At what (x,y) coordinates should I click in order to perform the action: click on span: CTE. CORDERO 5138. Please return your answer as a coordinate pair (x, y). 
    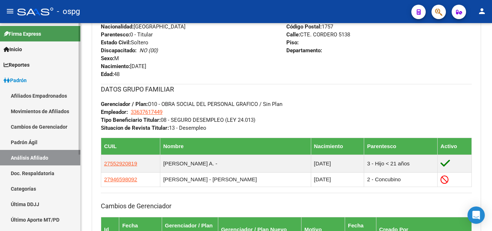
    Looking at the image, I should click on (318, 35).